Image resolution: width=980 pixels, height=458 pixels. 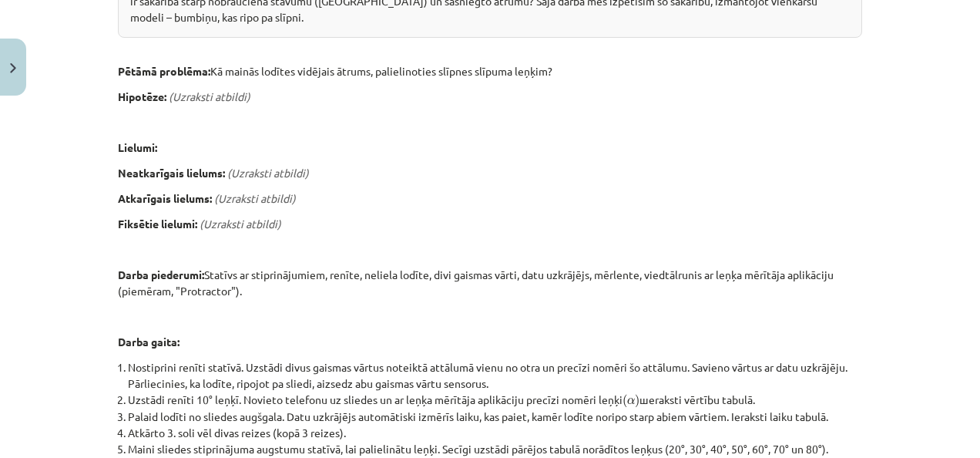 What do you see at coordinates (161, 275) in the screenshot?
I see `b: Darba piederumi:` at bounding box center [161, 275].